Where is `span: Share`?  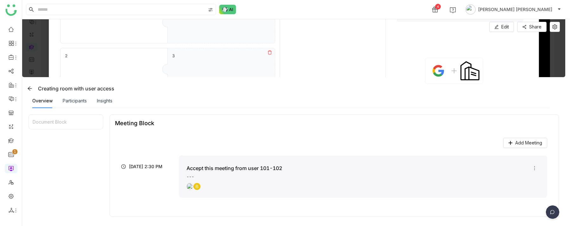 span: Share is located at coordinates (535, 27).